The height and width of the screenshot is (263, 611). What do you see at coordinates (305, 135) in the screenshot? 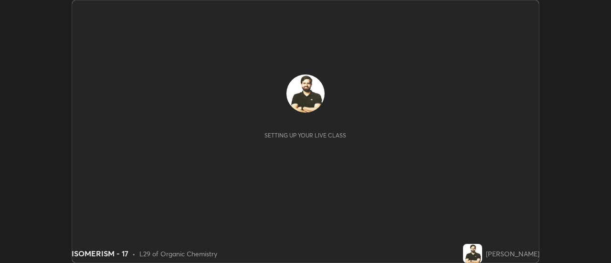
I see `div: Setting up your live class` at bounding box center [305, 135].